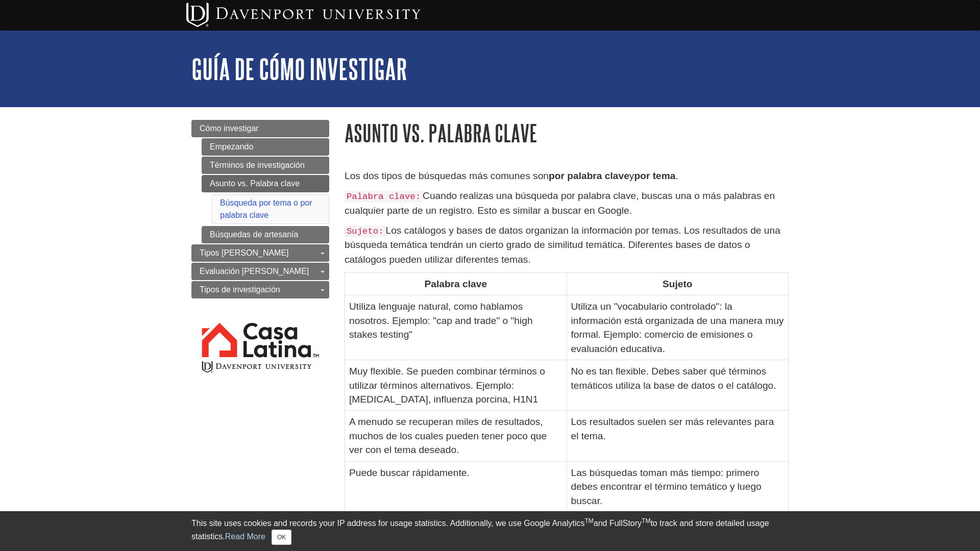  I want to click on code: Sujeto:, so click(365, 231).